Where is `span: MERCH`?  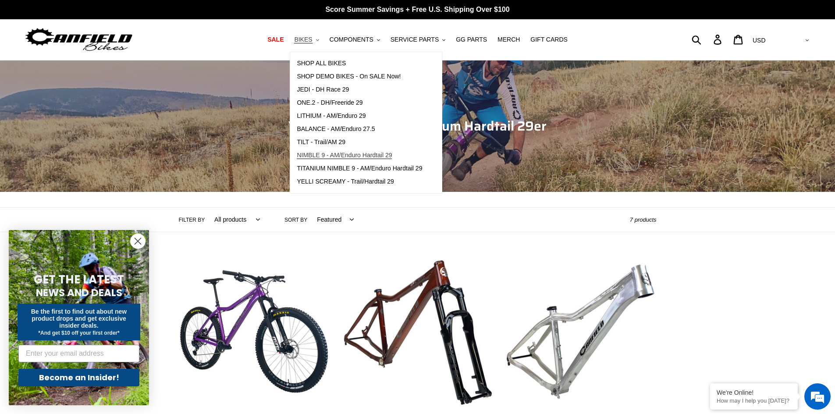 span: MERCH is located at coordinates (508, 39).